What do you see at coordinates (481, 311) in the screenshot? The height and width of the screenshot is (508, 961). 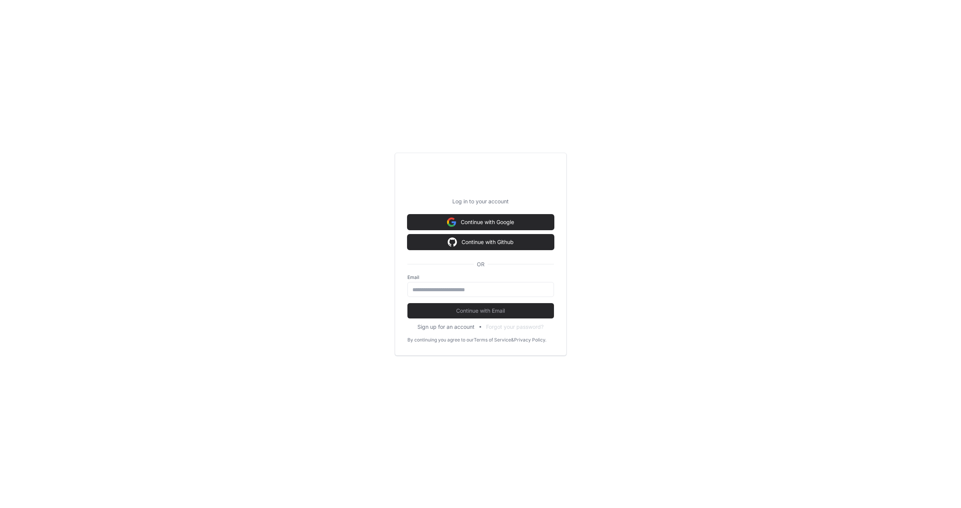 I see `span: Continue with Email` at bounding box center [481, 311].